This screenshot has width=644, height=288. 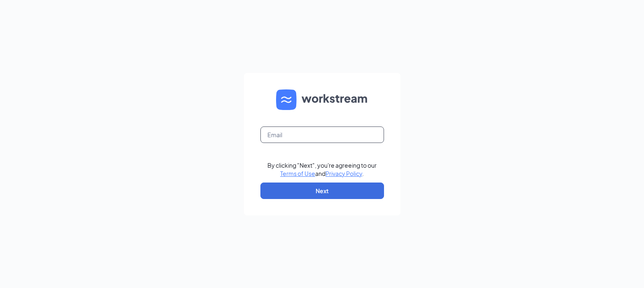 I want to click on a: Terms of Use, so click(x=297, y=173).